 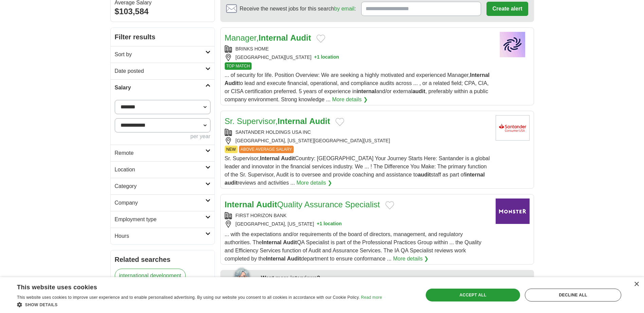 I want to click on div: Decline all, so click(x=573, y=295).